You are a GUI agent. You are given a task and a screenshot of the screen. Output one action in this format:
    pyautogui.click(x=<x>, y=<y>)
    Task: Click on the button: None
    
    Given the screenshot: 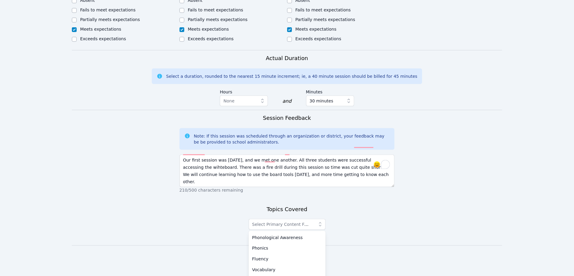 What is the action you would take?
    pyautogui.click(x=244, y=101)
    